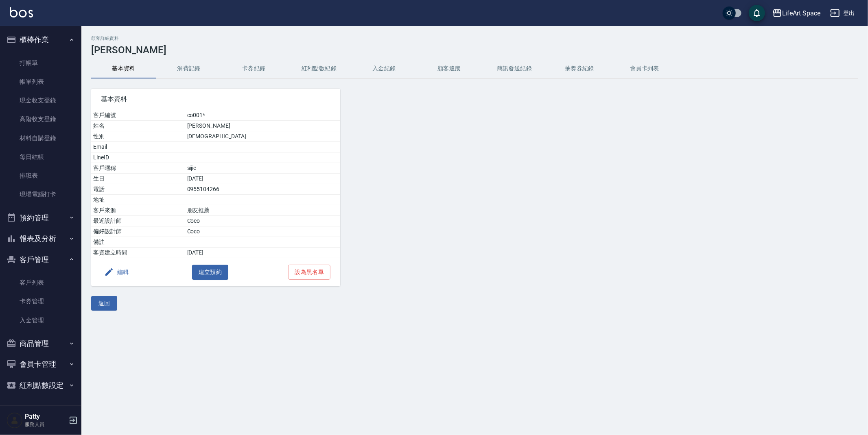 The height and width of the screenshot is (435, 868). What do you see at coordinates (138, 147) in the screenshot?
I see `td: Email` at bounding box center [138, 147].